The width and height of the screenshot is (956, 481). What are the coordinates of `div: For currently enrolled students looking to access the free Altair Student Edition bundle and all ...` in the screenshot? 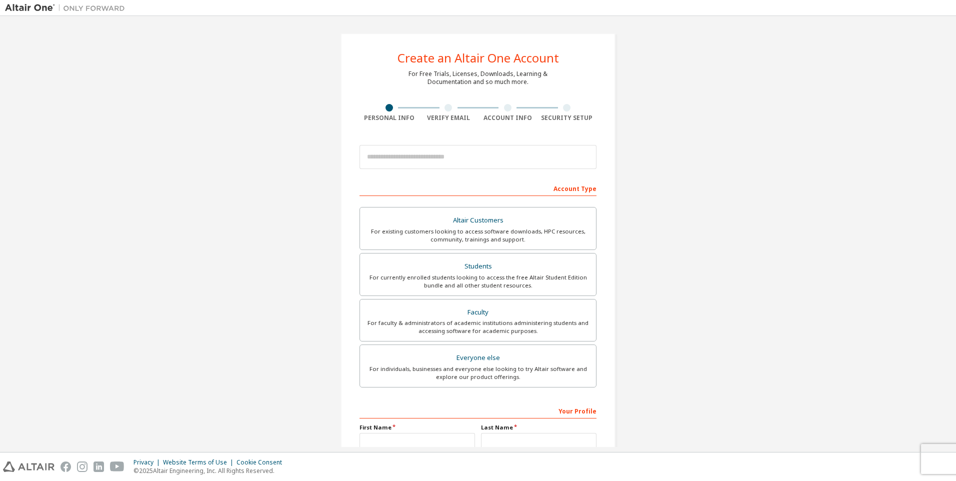 It's located at (478, 282).